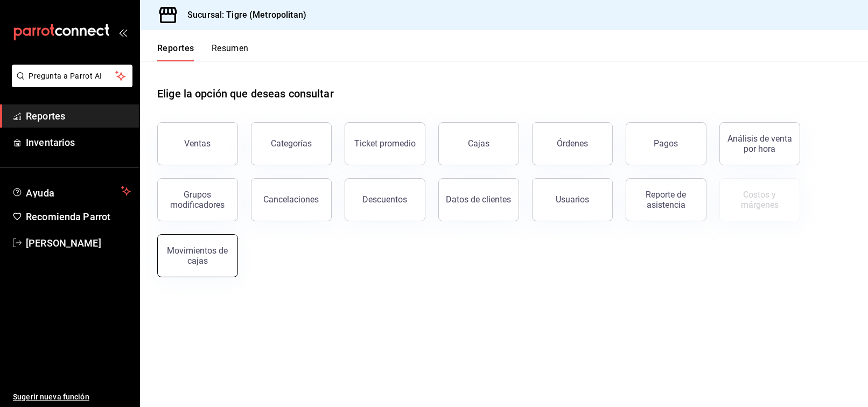  I want to click on div: Cancelaciones, so click(291, 199).